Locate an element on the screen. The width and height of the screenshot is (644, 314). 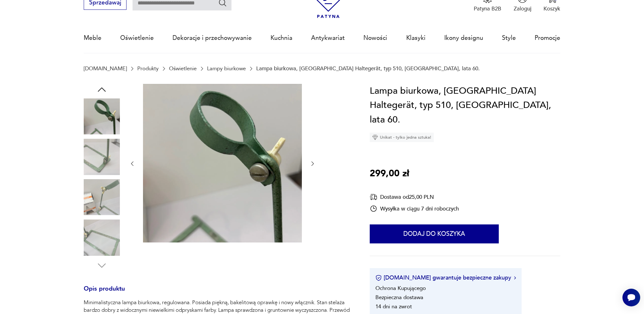
a: Meble is located at coordinates (92, 38).